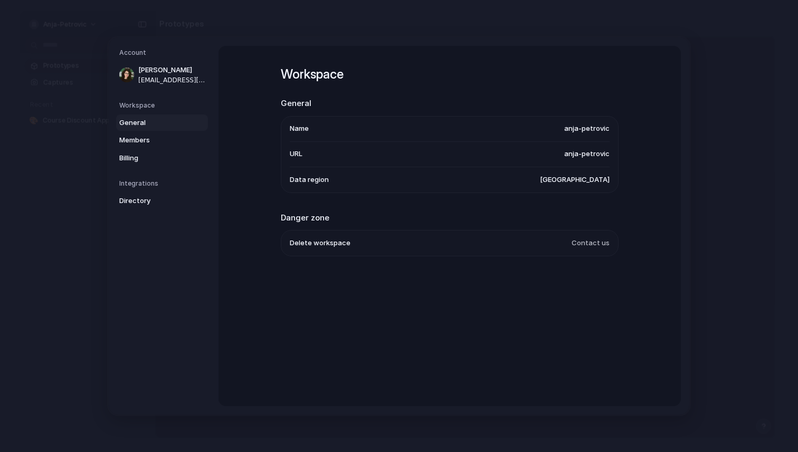 This screenshot has height=452, width=798. I want to click on span: Data region, so click(309, 180).